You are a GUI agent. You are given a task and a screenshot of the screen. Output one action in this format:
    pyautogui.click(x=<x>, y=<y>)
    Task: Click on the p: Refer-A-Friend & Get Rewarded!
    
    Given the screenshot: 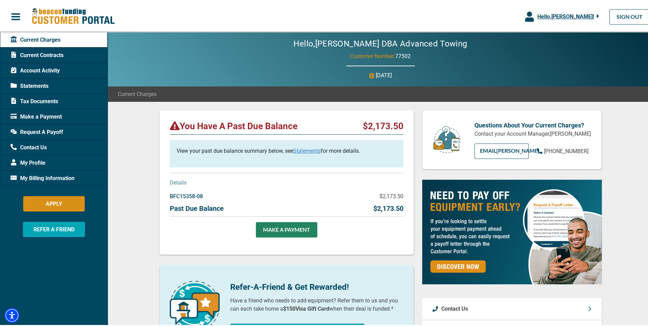 What is the action you would take?
    pyautogui.click(x=317, y=286)
    